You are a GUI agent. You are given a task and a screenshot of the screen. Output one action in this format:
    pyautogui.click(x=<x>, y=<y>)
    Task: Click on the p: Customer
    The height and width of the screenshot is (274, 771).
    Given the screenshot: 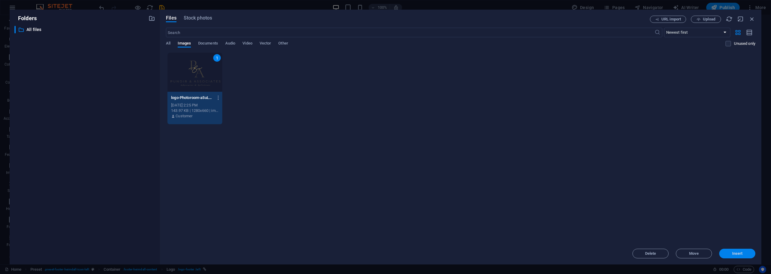 What is the action you would take?
    pyautogui.click(x=184, y=116)
    